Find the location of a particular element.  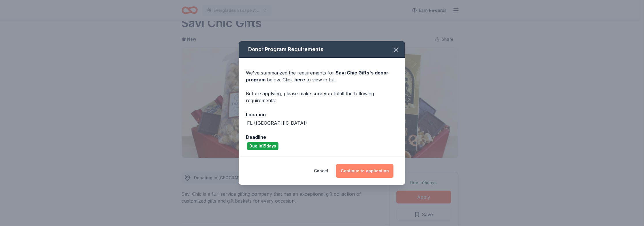

button: Cancel is located at coordinates (321, 171).